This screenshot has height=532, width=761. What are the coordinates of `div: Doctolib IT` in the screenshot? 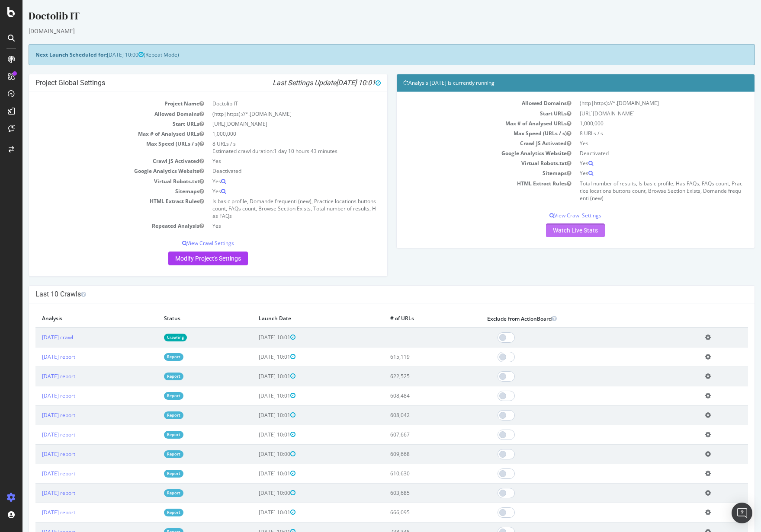 It's located at (369, 17).